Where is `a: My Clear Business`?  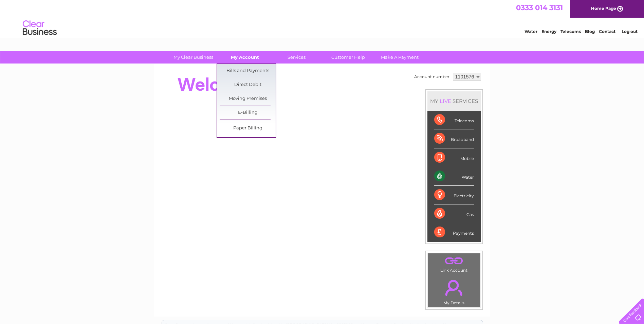
a: My Clear Business is located at coordinates (193, 57).